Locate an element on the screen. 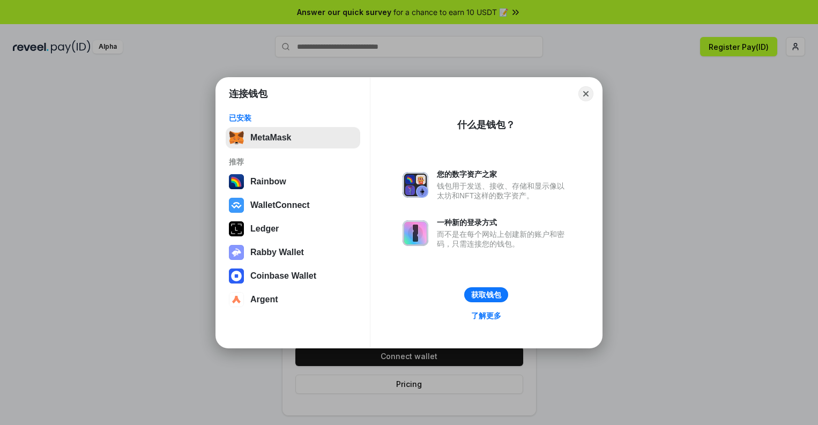 The width and height of the screenshot is (818, 425). div: 钱包用于发送、接收、存储和显示像以太坊和NFT这样的数字资产。 is located at coordinates (503, 191).